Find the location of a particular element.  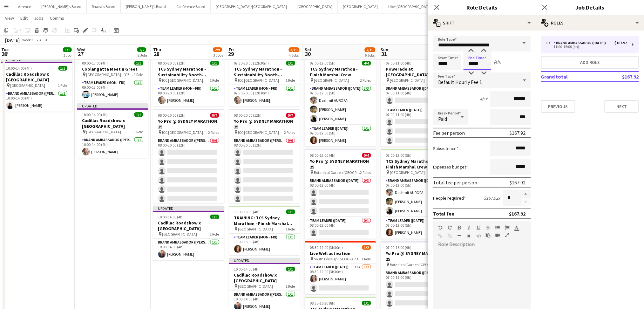

button: Underline is located at coordinates (479, 227).